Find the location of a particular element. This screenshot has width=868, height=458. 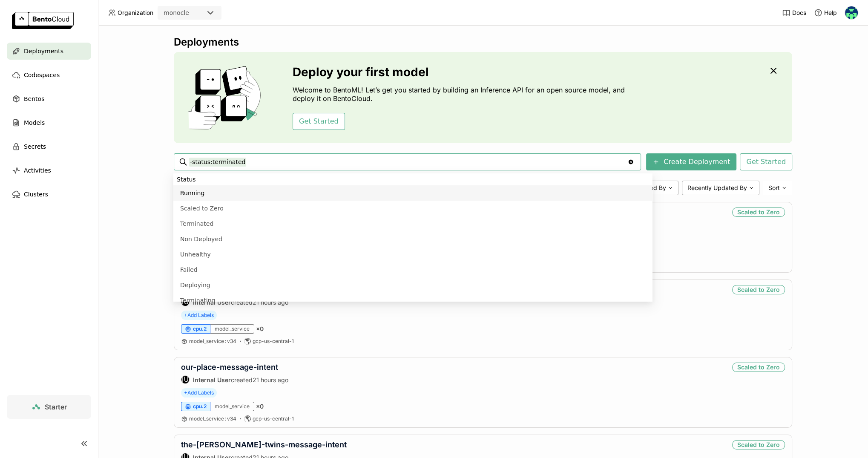

p: Welcome to BentoML! Let’s get you started by building an Inference API for an open source model, ... is located at coordinates (461, 95).